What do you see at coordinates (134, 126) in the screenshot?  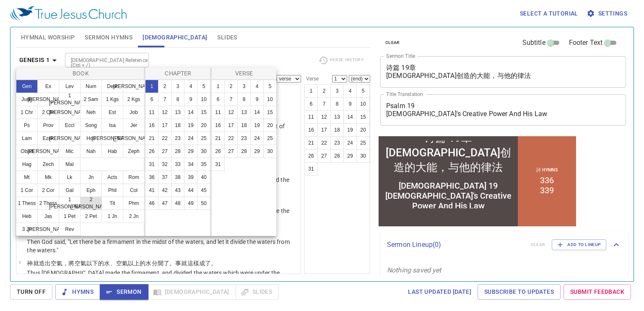 I see `button: Jer` at bounding box center [134, 126].